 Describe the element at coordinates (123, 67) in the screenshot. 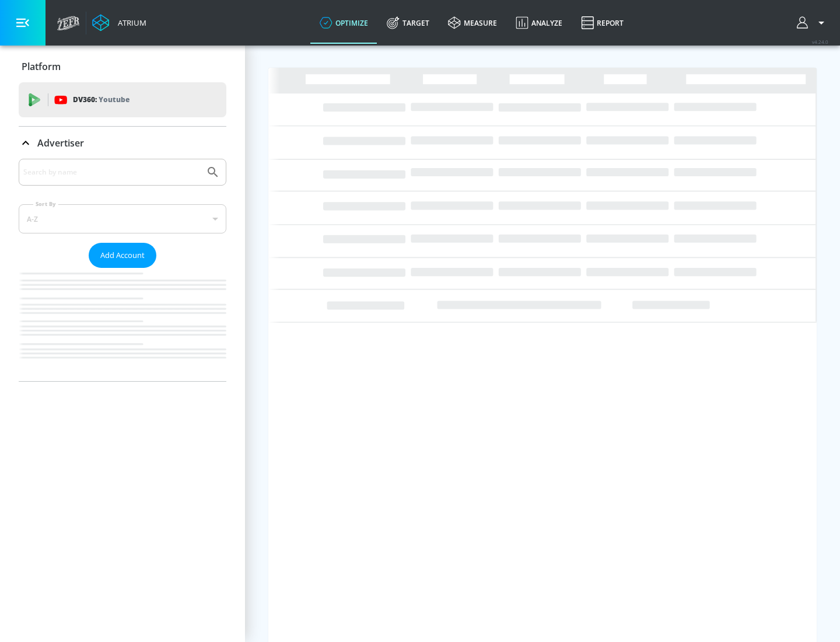

I see `div: Platform` at that location.